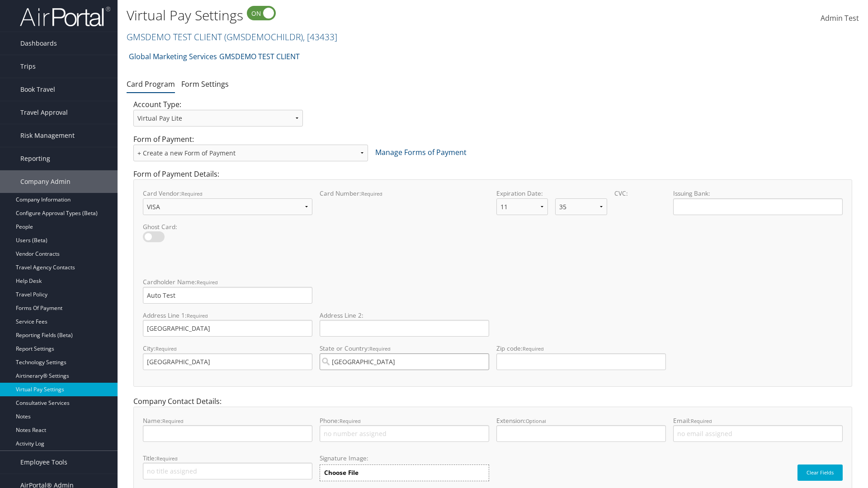 The width and height of the screenshot is (868, 488). What do you see at coordinates (227, 328) in the screenshot?
I see `input: Address Line 1:required` at bounding box center [227, 328].